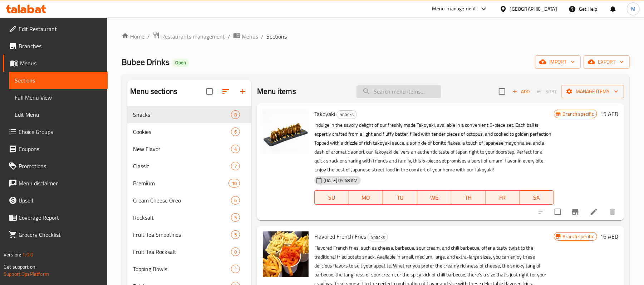 This screenshot has height=285, width=644. Describe the element at coordinates (26, 274) in the screenshot. I see `a: Support.OpsPlatform` at that location.